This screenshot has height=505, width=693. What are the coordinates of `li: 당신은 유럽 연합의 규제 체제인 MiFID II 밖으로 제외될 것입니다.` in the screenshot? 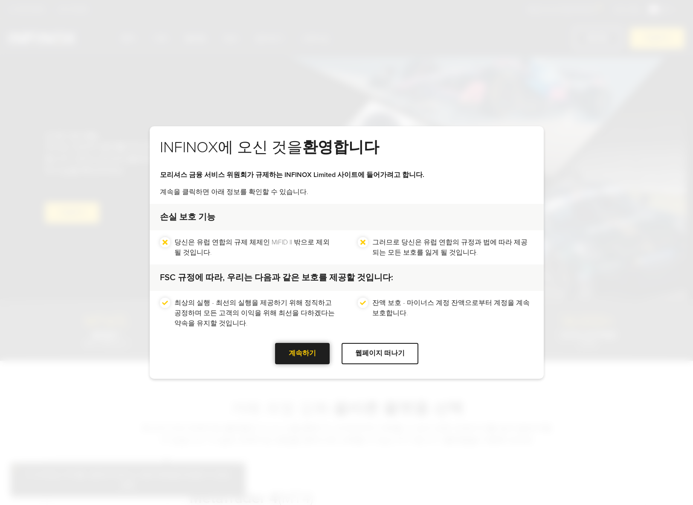 It's located at (255, 247).